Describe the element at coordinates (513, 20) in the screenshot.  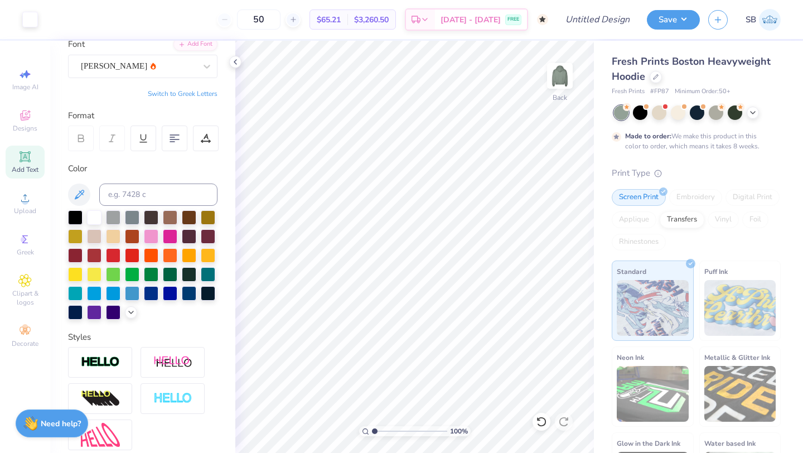
I see `span: FREE` at that location.